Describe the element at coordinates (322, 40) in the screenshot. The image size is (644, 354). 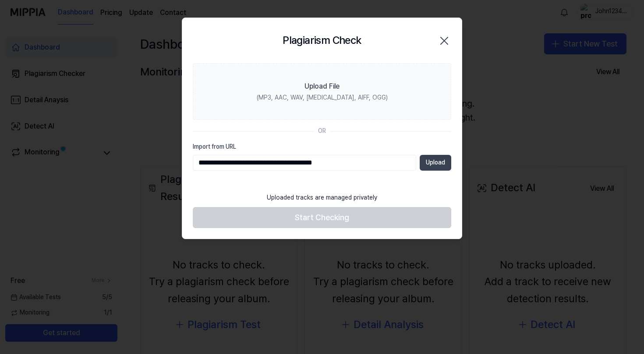
I see `h2: Plagiarism Check` at that location.